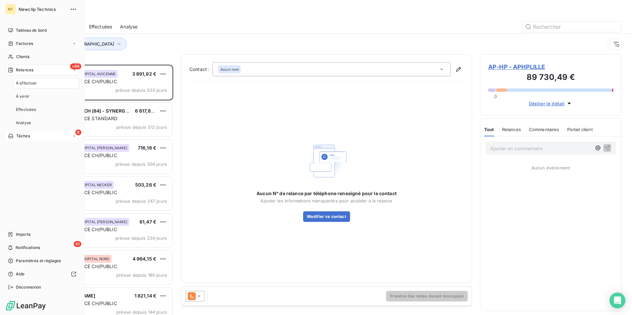 The width and height of the screenshot is (632, 315). I want to click on span: APHM - HOPITAL NORD, so click(89, 259).